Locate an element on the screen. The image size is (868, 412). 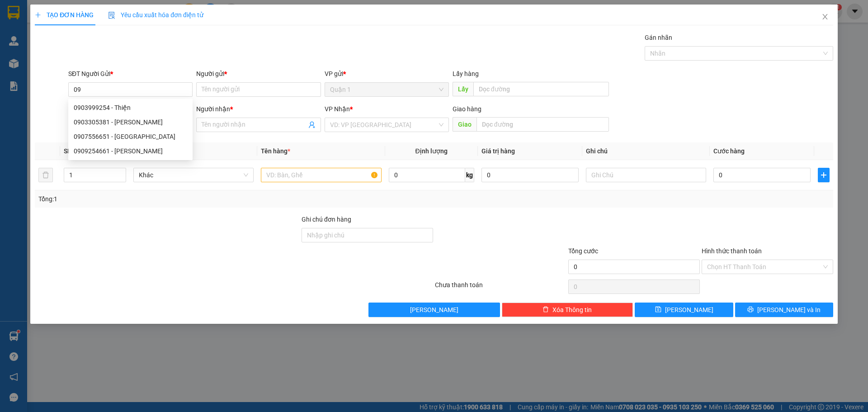
div: 0903999254 - Thiện is located at coordinates (130, 108).